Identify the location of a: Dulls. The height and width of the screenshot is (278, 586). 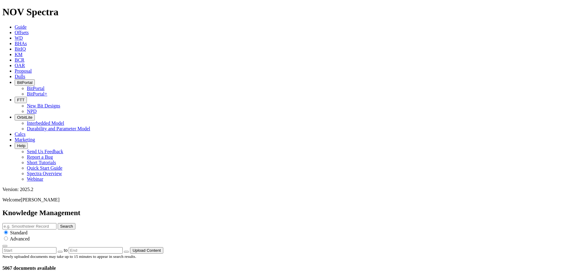
(20, 76).